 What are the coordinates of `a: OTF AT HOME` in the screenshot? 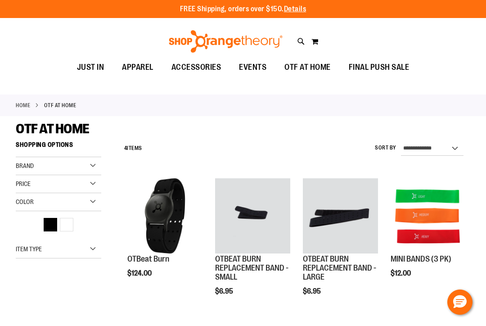 It's located at (307, 67).